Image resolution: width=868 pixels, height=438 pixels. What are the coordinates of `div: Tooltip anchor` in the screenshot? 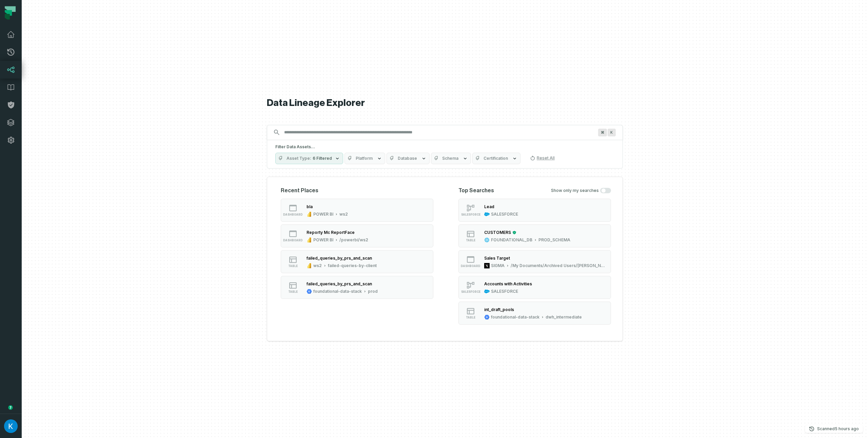 It's located at (10, 408).